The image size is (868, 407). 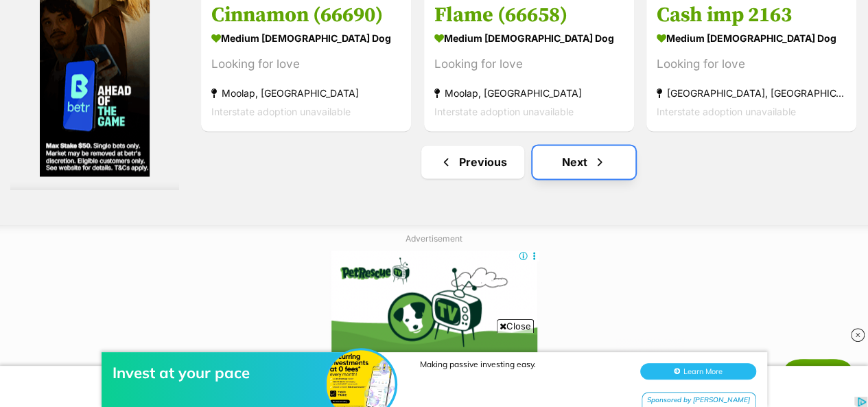 I want to click on nav: Pagination, so click(x=528, y=162).